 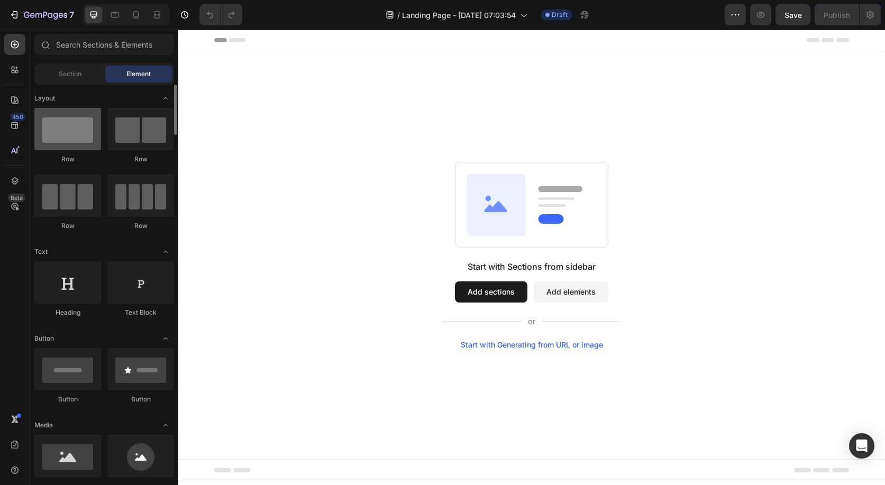 I want to click on button: 7, so click(x=41, y=15).